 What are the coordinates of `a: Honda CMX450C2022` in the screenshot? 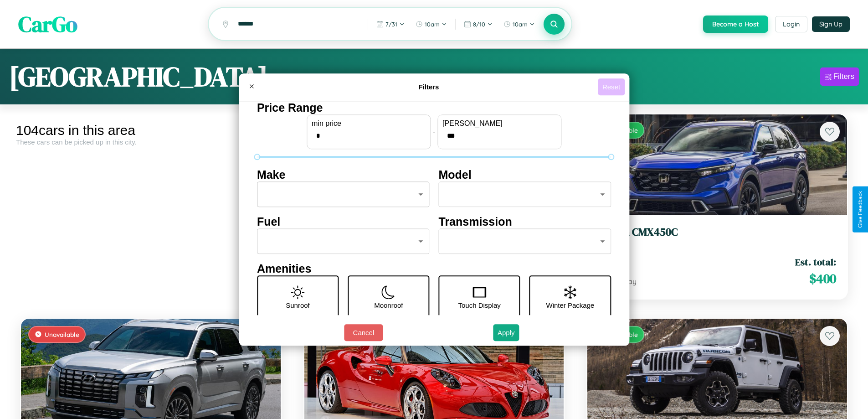 It's located at (717, 237).